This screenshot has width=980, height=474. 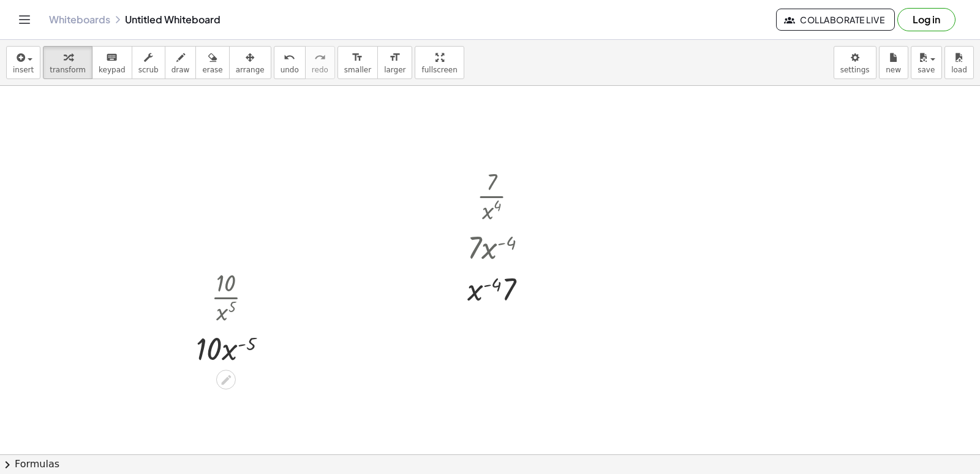 I want to click on button: insert, so click(x=23, y=63).